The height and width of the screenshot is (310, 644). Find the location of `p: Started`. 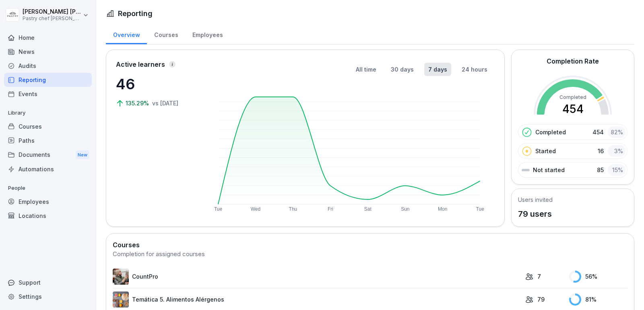

p: Started is located at coordinates (546, 151).